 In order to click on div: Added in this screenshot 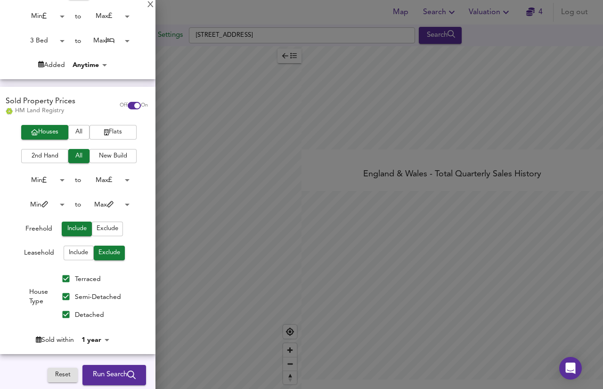, I will do `click(51, 65)`.